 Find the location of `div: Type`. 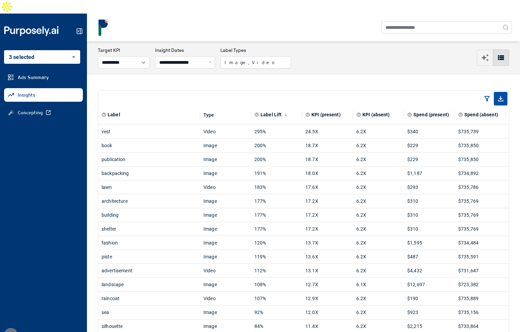

div: Type is located at coordinates (209, 115).